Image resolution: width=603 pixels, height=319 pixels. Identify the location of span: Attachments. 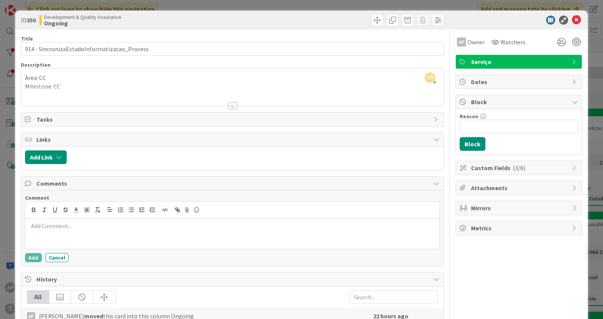
(519, 188).